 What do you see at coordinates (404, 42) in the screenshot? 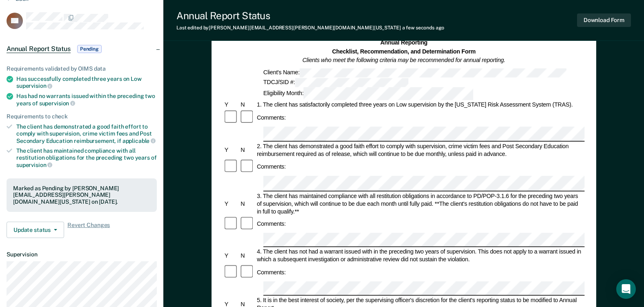
I see `strong: Annual Reporting` at bounding box center [404, 42].